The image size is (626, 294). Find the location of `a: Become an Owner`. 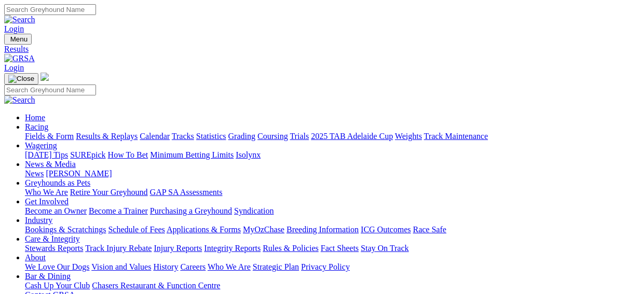

a: Become an Owner is located at coordinates (56, 211).